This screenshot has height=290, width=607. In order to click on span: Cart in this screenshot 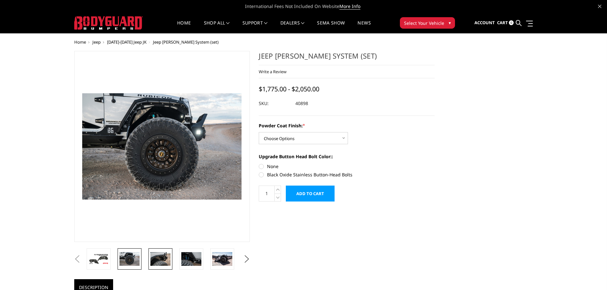, I will do `click(503, 23)`.